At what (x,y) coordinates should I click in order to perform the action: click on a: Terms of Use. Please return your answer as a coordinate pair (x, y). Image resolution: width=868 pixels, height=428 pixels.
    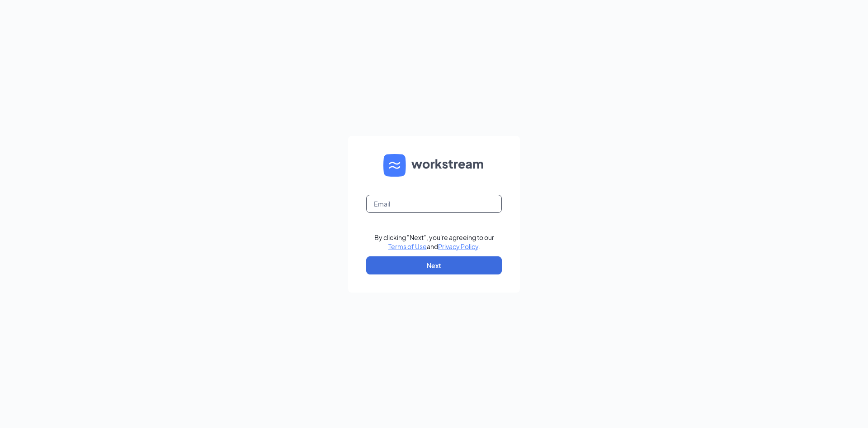
    Looking at the image, I should click on (407, 247).